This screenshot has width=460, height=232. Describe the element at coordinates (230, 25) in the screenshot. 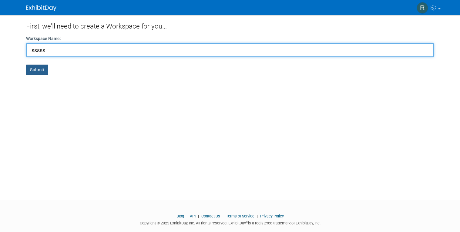

I see `div: First, we'll need to create a Workspace for you...` at that location.